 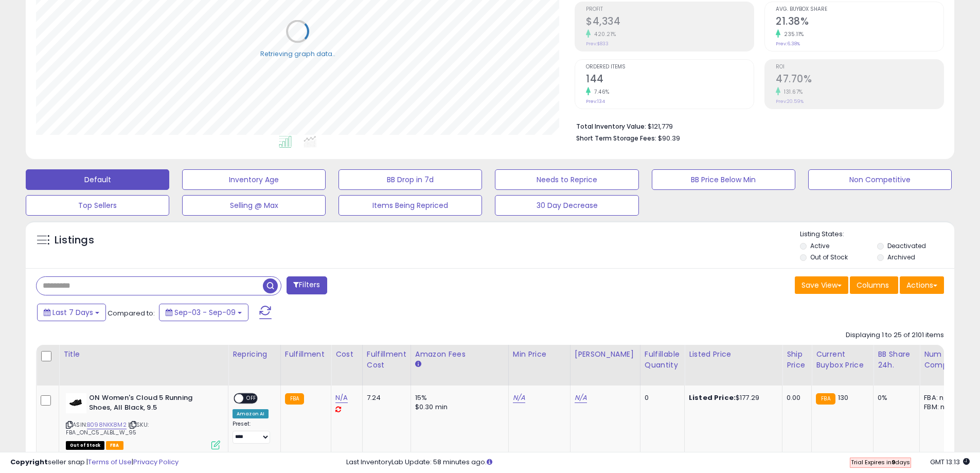 I want to click on div: seller snap | |, so click(x=94, y=462).